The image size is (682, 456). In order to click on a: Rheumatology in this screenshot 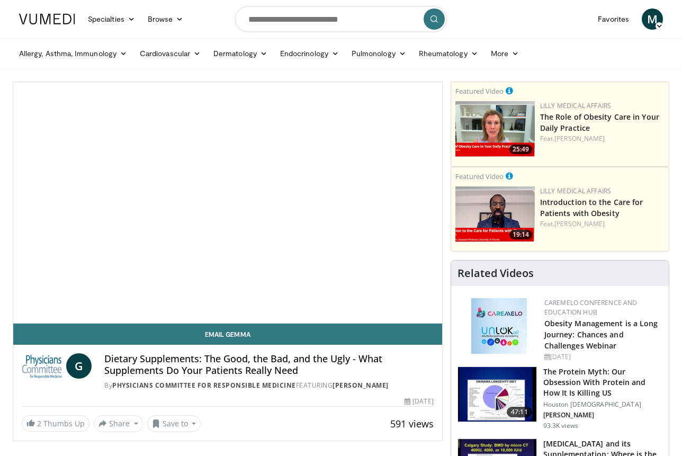, I will do `click(448, 53)`.